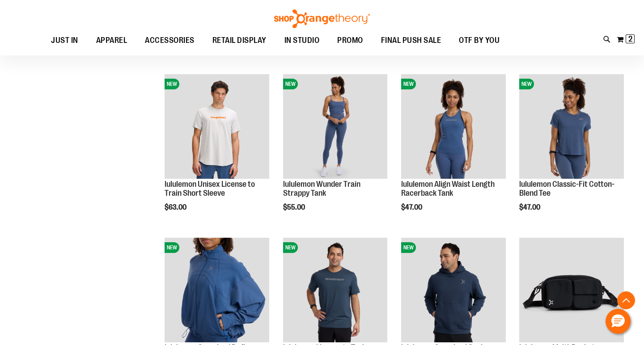 The image size is (644, 345). I want to click on img: Shop Orangetheory, so click(322, 19).